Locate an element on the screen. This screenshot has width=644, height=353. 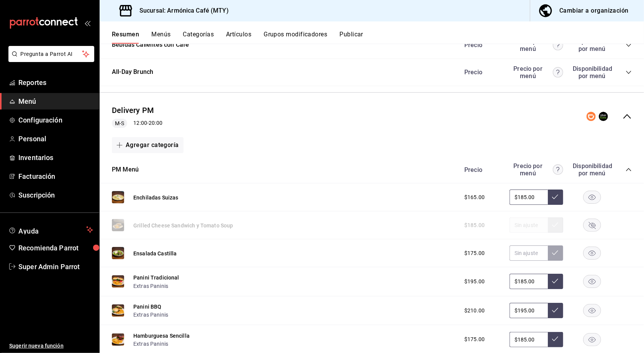
button: Pregunta a Parrot AI is located at coordinates (52, 54).